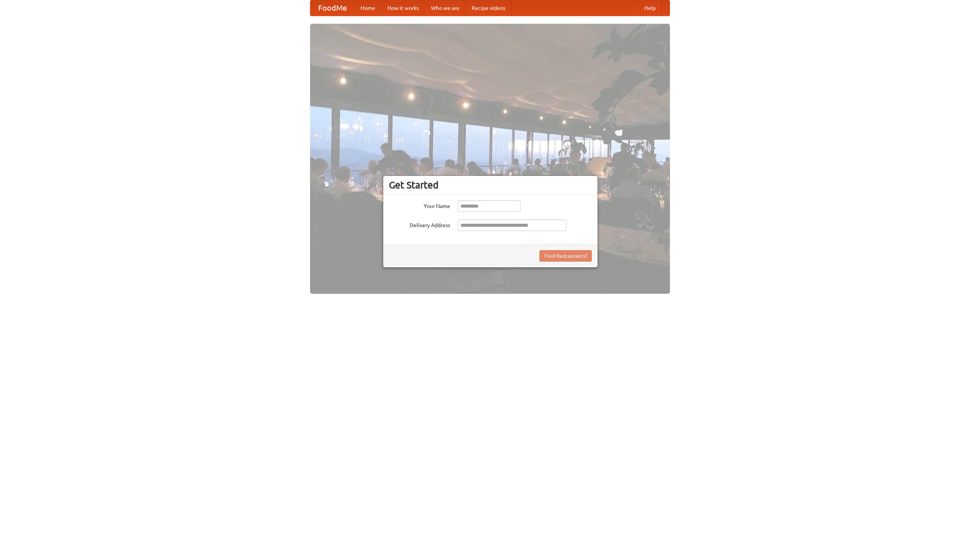  Describe the element at coordinates (565, 256) in the screenshot. I see `button: Find Restaurants!` at that location.